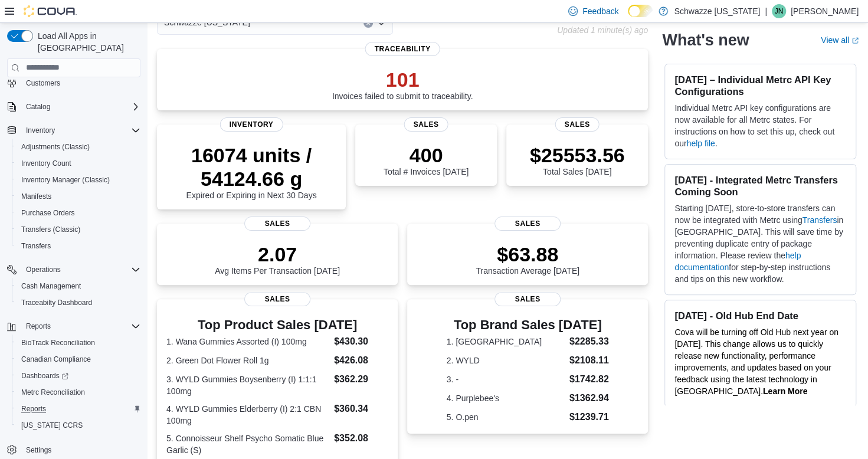 The height and width of the screenshot is (459, 868). Describe the element at coordinates (779, 11) in the screenshot. I see `span: JN` at that location.